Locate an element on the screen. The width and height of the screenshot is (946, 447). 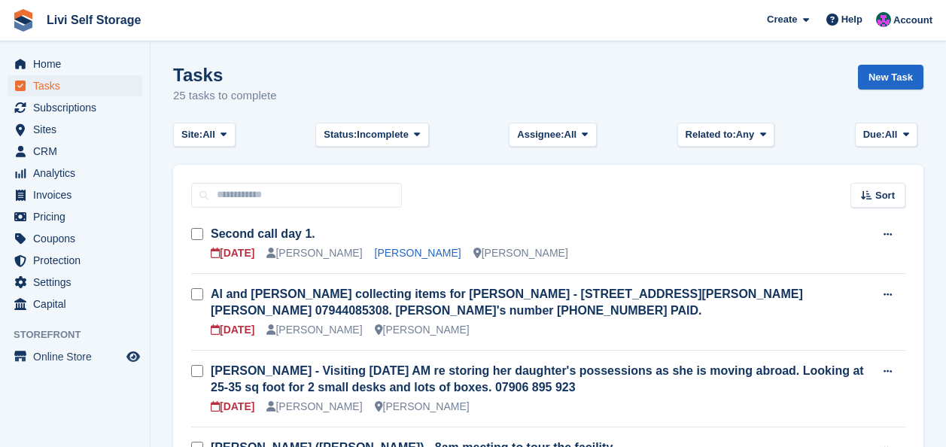
span: Any is located at coordinates (745, 135).